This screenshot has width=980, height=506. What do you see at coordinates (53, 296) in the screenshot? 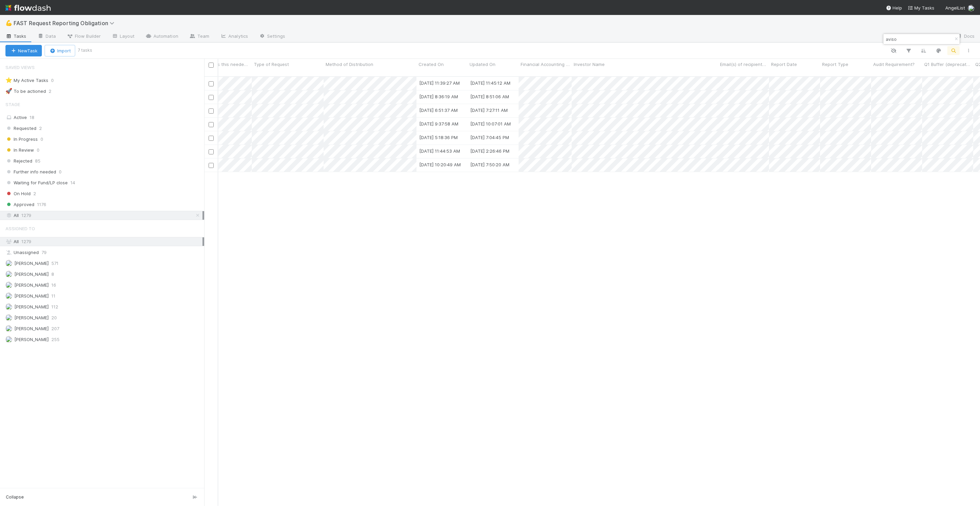
I see `span: 11` at bounding box center [53, 296].